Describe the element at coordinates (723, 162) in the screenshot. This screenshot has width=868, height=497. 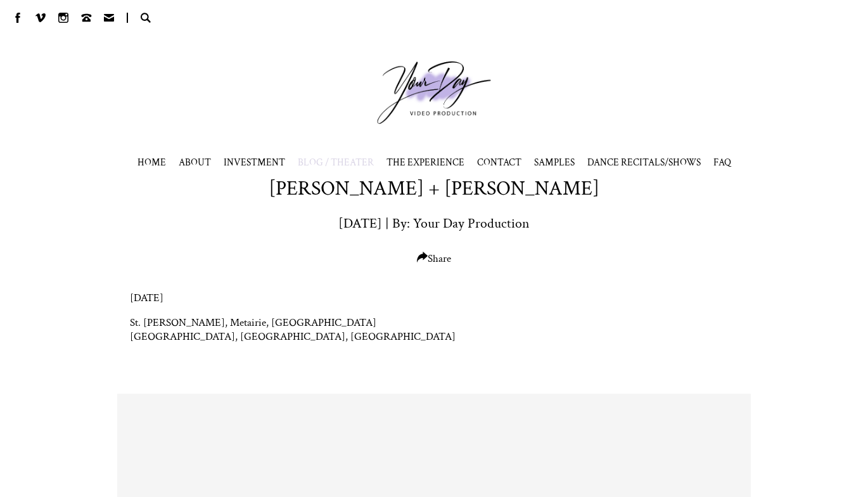
I see `a: FAQ` at that location.